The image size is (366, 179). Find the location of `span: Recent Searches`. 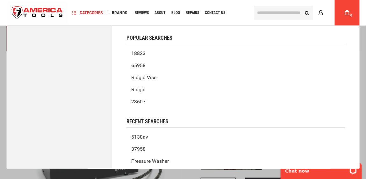

span: Recent Searches is located at coordinates (147, 122).